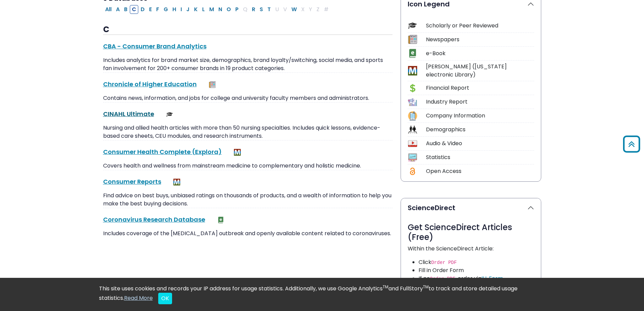 The width and height of the screenshot is (644, 311). I want to click on p: Find advice on best buys, unbiased ratings on thousands of products, and a wealth of information ..., so click(248, 200).